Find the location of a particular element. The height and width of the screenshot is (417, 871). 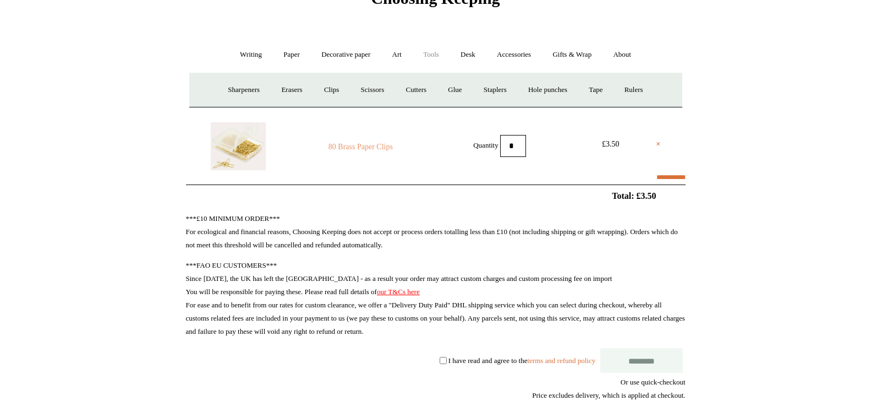

a: Clips is located at coordinates (331, 90).